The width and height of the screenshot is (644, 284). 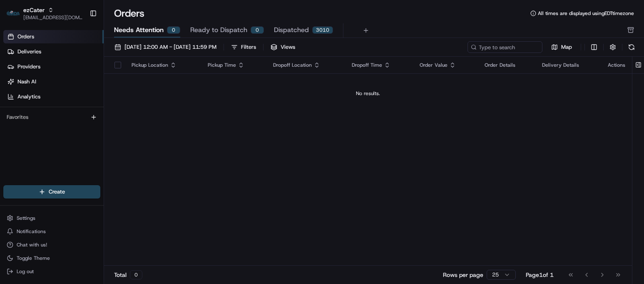 I want to click on button: Log out, so click(x=52, y=272).